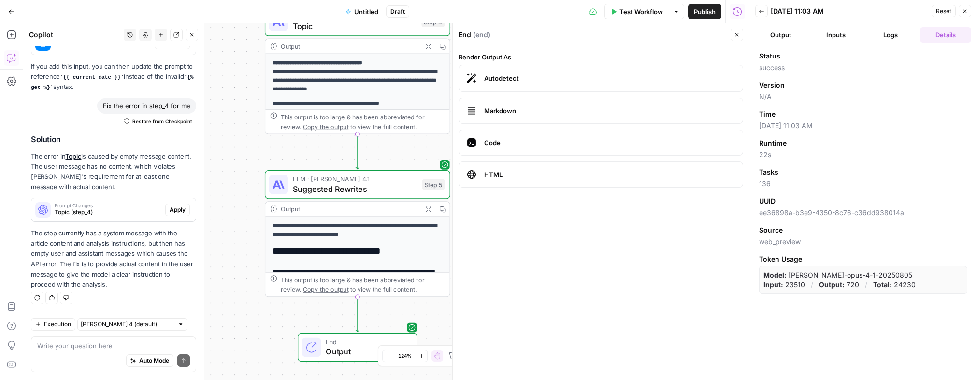  What do you see at coordinates (943, 11) in the screenshot?
I see `button: Reset` at bounding box center [943, 11].